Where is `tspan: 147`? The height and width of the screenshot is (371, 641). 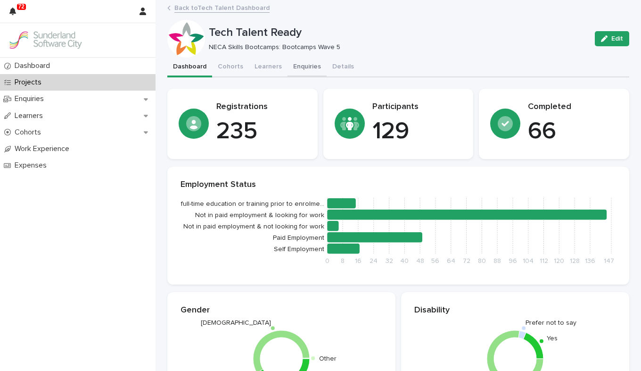
tspan: 147 is located at coordinates (609, 261).